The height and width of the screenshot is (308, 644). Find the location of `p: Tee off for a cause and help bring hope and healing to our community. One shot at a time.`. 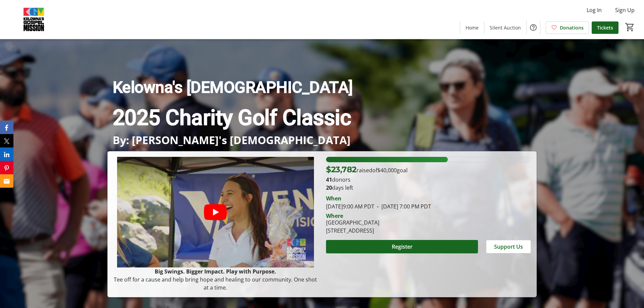

p: Tee off for a cause and help bring hope and healing to our community. One shot at a time. is located at coordinates (215, 284).